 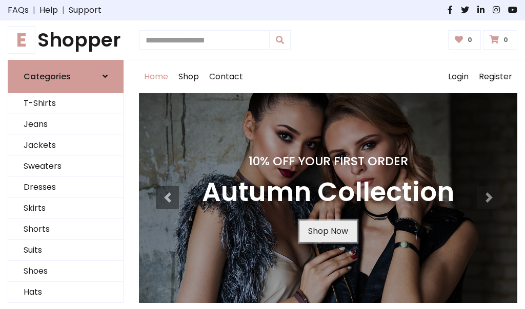 What do you see at coordinates (66, 40) in the screenshot?
I see `h1: Shopper` at bounding box center [66, 40].